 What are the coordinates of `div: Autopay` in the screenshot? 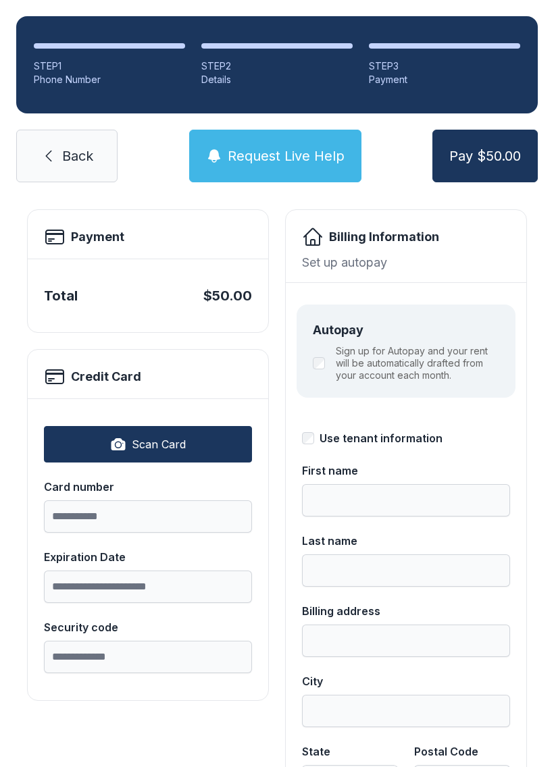 It's located at (406, 330).